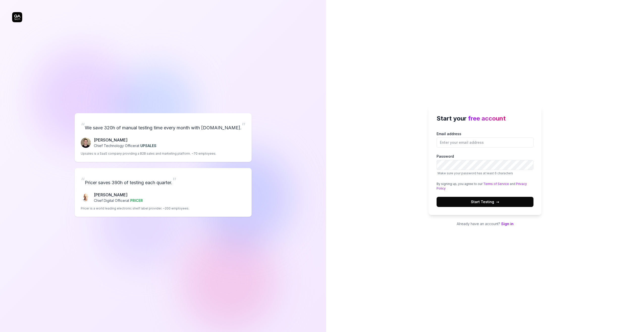  What do you see at coordinates (118, 200) in the screenshot?
I see `p: Chief Digital Officer at` at bounding box center [118, 200].